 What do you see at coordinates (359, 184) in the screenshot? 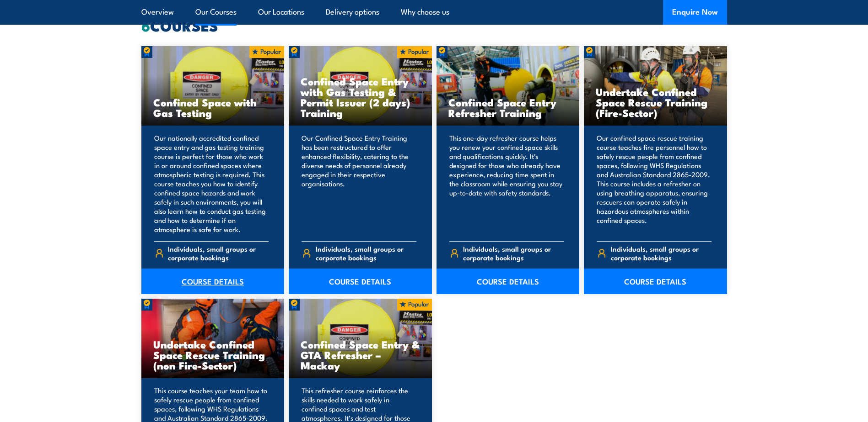
I see `p: Our Confined Space Entry Training has been restructured to offer enhanced flexibility, catering t...` at bounding box center [359, 184].